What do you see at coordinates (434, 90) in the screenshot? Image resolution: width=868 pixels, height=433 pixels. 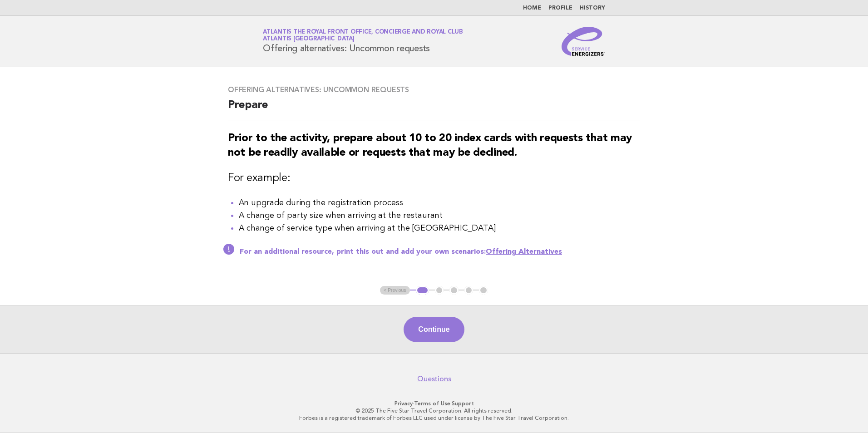 I see `h3: Offering alternatives: Uncommon requests` at bounding box center [434, 90].